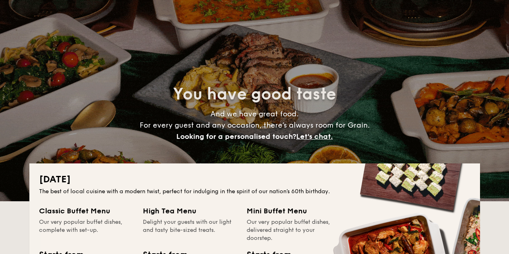 Image resolution: width=509 pixels, height=254 pixels. Describe the element at coordinates (86, 211) in the screenshot. I see `div: Classic Buffet Menu` at that location.